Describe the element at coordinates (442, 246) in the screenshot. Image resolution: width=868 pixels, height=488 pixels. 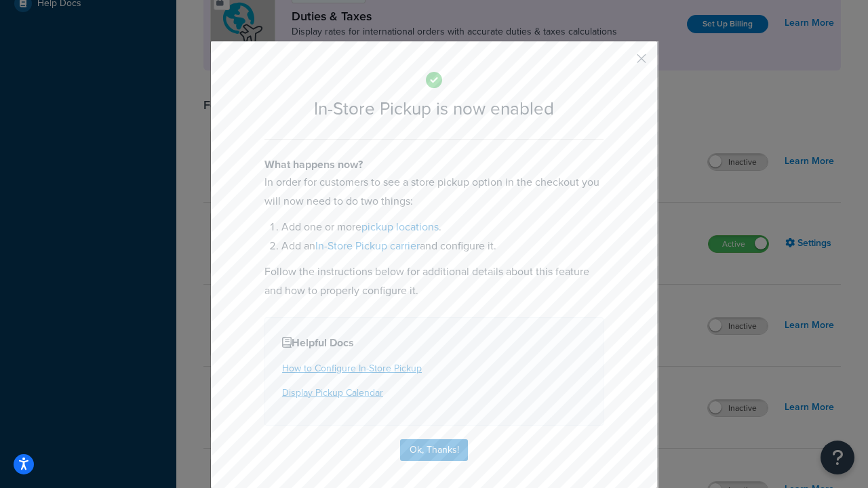
I see `li: Add an and configure it.` at that location.